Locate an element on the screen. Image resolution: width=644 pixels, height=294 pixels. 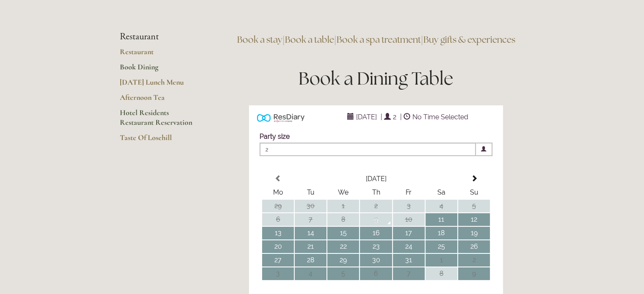
td: 22 is located at coordinates (343, 247).